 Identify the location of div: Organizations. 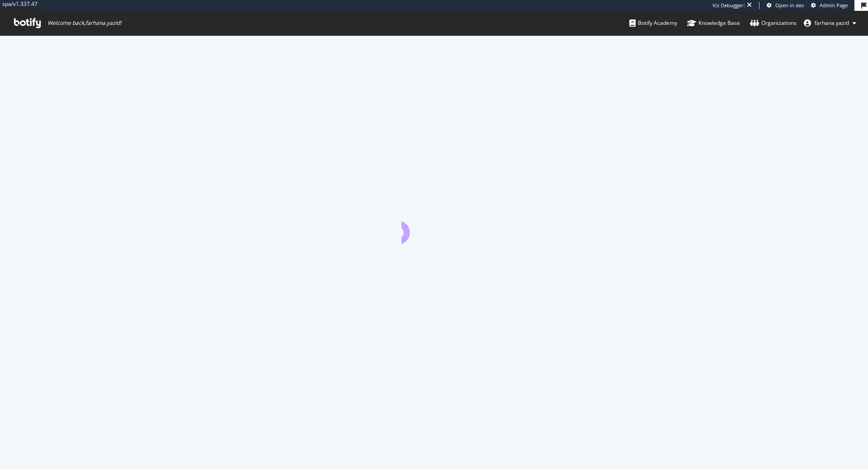
(773, 23).